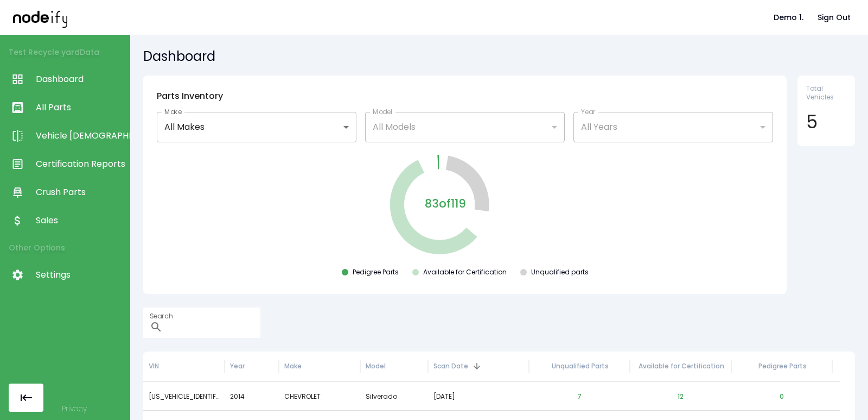  Describe the element at coordinates (465, 96) in the screenshot. I see `h6: Parts Inventory` at that location.